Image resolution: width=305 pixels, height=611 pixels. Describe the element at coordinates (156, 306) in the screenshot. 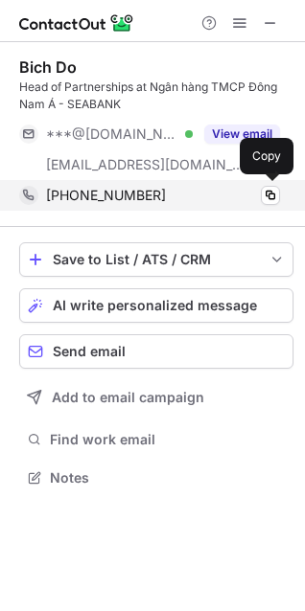

I see `button: AI write personalized message` at that location.